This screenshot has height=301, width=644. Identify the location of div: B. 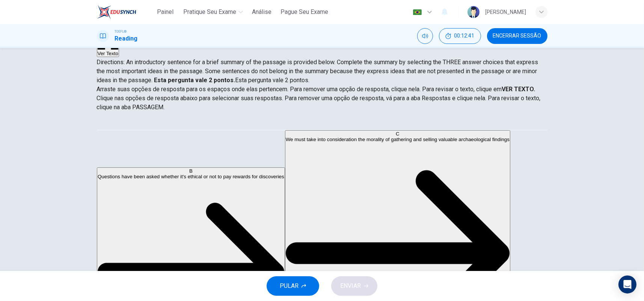
(191, 171).